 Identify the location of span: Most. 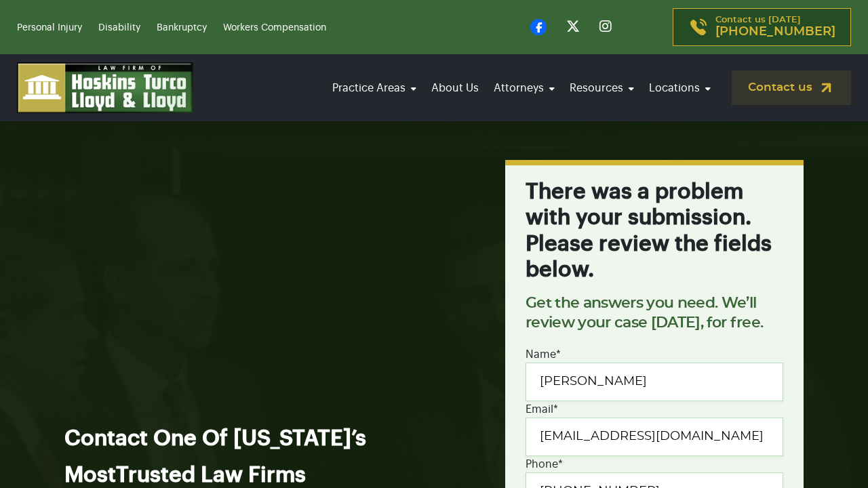
(90, 476).